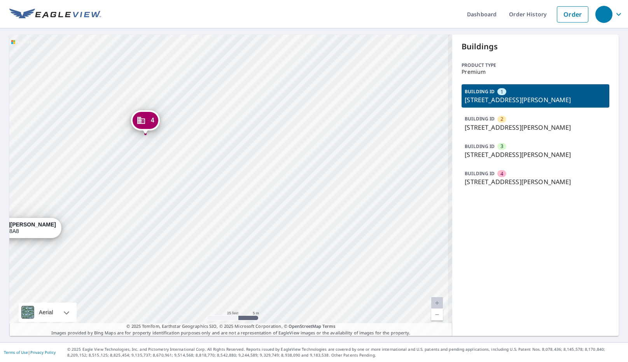  Describe the element at coordinates (16, 353) in the screenshot. I see `a: Terms of Use` at that location.